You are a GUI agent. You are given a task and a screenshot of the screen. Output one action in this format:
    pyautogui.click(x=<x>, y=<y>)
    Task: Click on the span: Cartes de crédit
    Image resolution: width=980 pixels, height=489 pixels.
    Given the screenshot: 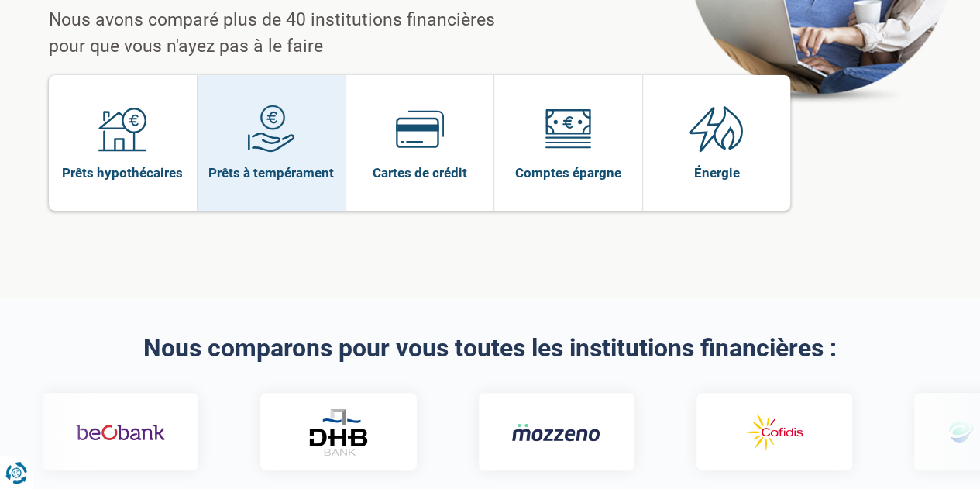 What is the action you would take?
    pyautogui.click(x=420, y=173)
    